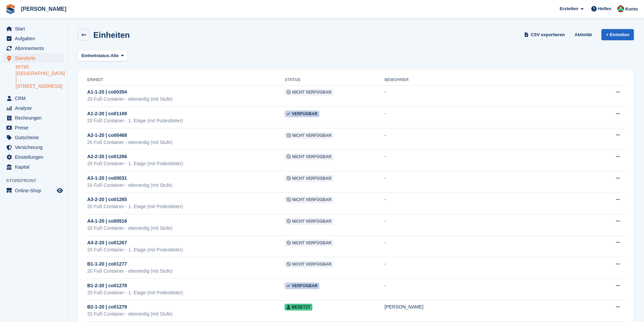 This screenshot has width=644, height=322. Describe the element at coordinates (60, 190) in the screenshot. I see `a: Vorschau-Shop` at that location.